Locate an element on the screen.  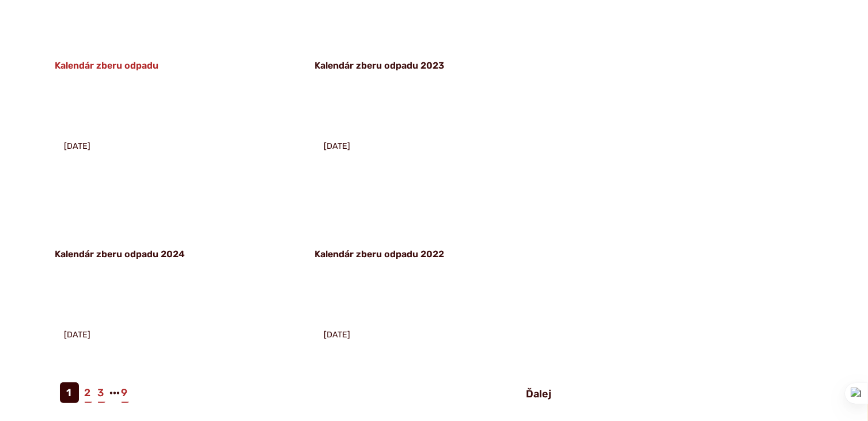
span: Ďalej is located at coordinates (539, 393).